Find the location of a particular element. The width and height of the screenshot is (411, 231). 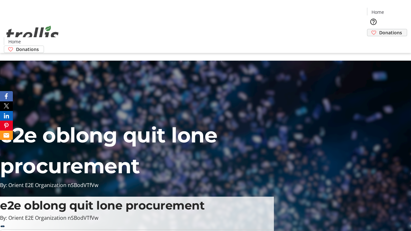

img: Orient E2E Organization nSBodVTfVw's Logo is located at coordinates (32, 35).